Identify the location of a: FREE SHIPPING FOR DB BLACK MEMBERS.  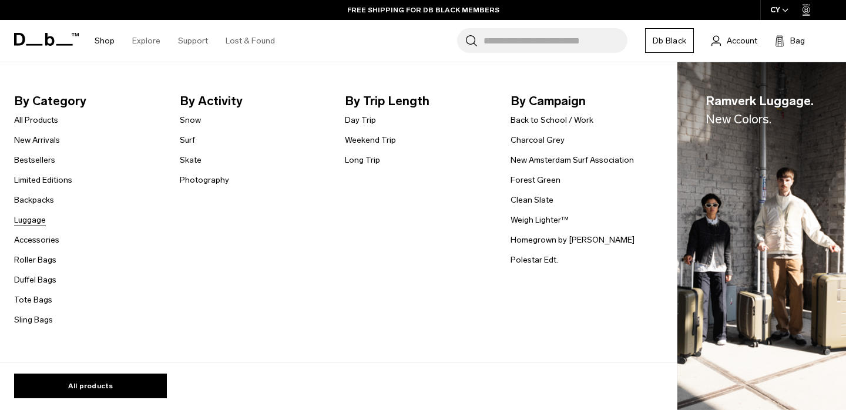
(423, 10).